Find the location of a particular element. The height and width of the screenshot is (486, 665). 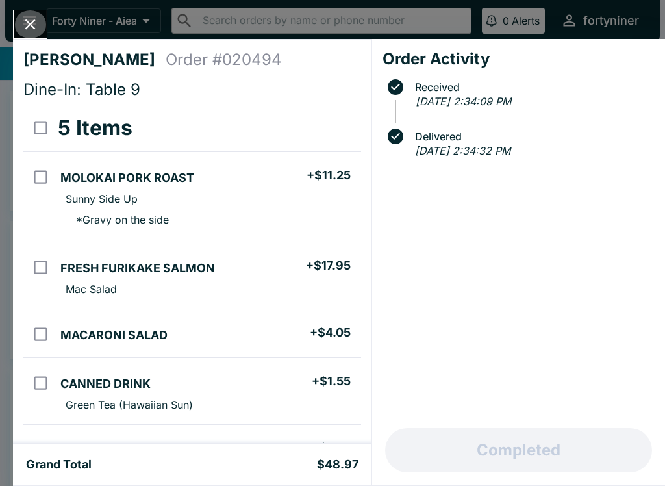

h4: Order # 020494 is located at coordinates (223, 60).